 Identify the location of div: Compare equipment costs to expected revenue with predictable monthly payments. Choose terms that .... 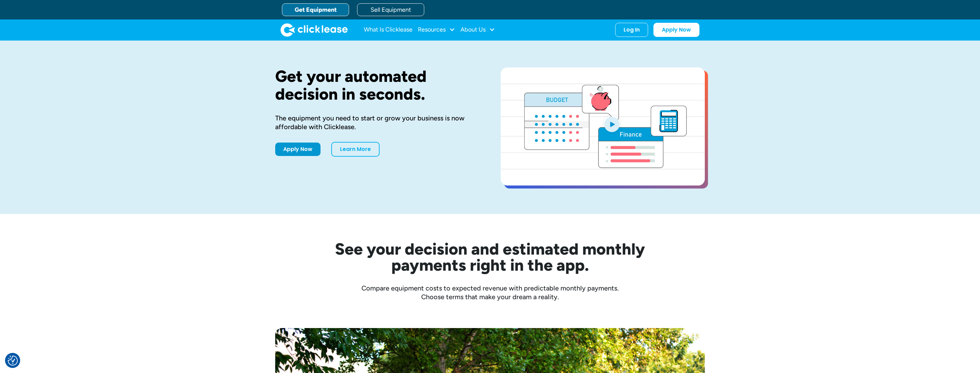
(490, 293).